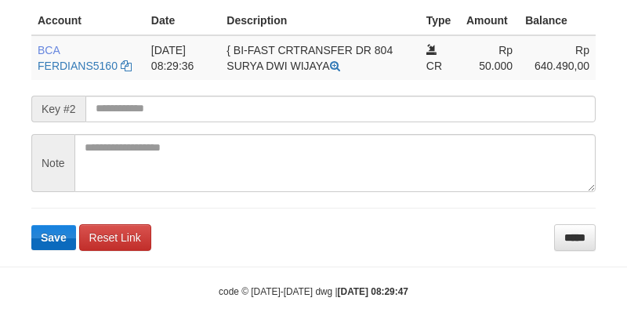 The width and height of the screenshot is (627, 334). I want to click on span: BCA, so click(49, 50).